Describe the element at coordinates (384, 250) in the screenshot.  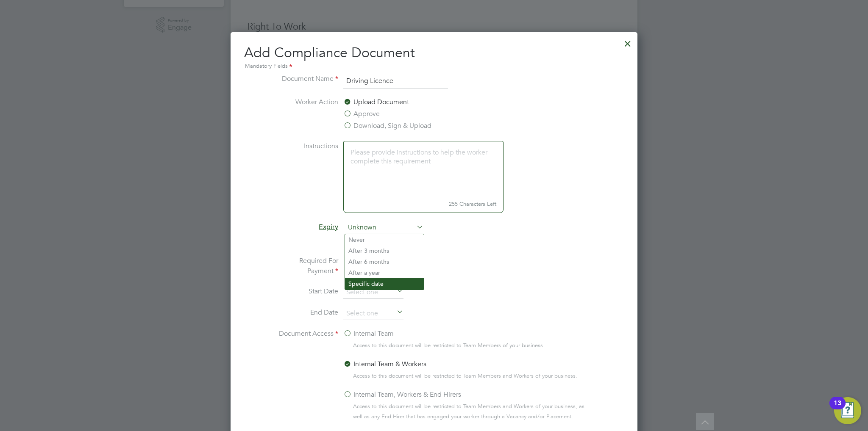
I see `li: After 3 months` at that location.